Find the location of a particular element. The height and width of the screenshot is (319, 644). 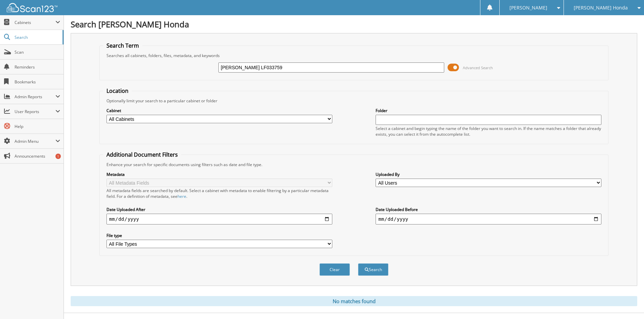

span: Reminders is located at coordinates (37, 66).